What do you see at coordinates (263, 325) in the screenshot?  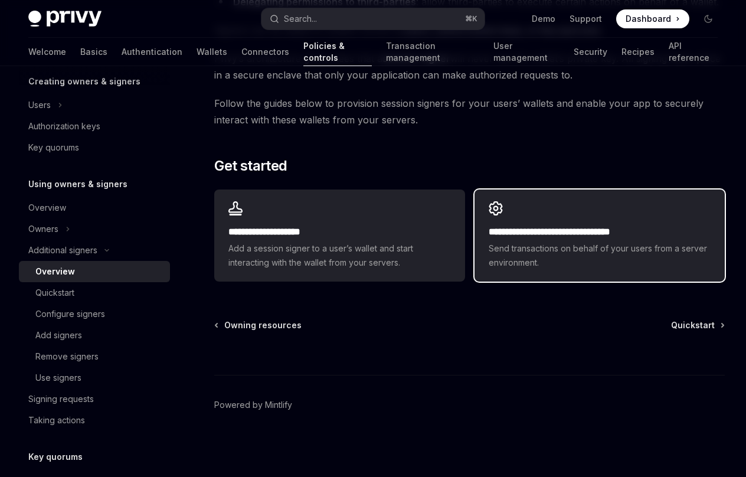 I see `span: Owning resources` at bounding box center [263, 325].